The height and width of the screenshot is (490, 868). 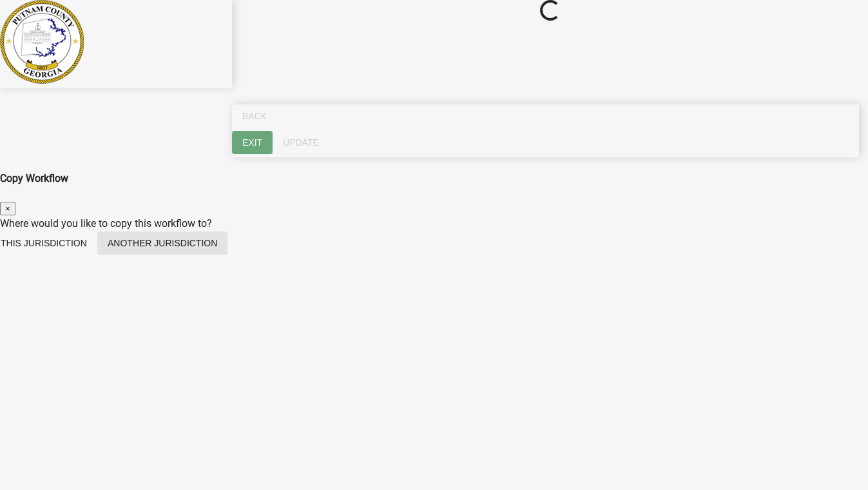 What do you see at coordinates (252, 142) in the screenshot?
I see `button: Exit` at bounding box center [252, 142].